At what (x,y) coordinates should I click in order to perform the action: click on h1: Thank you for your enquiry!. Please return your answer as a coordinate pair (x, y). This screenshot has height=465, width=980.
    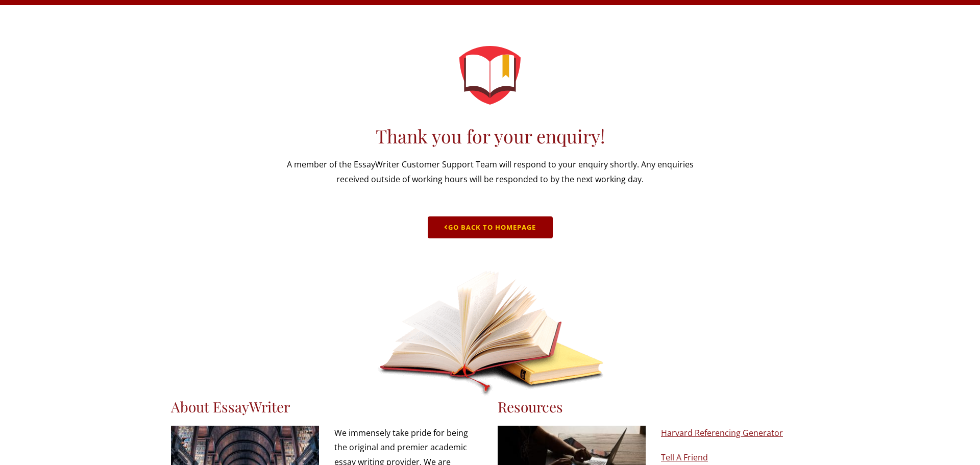
    Looking at the image, I should click on (490, 136).